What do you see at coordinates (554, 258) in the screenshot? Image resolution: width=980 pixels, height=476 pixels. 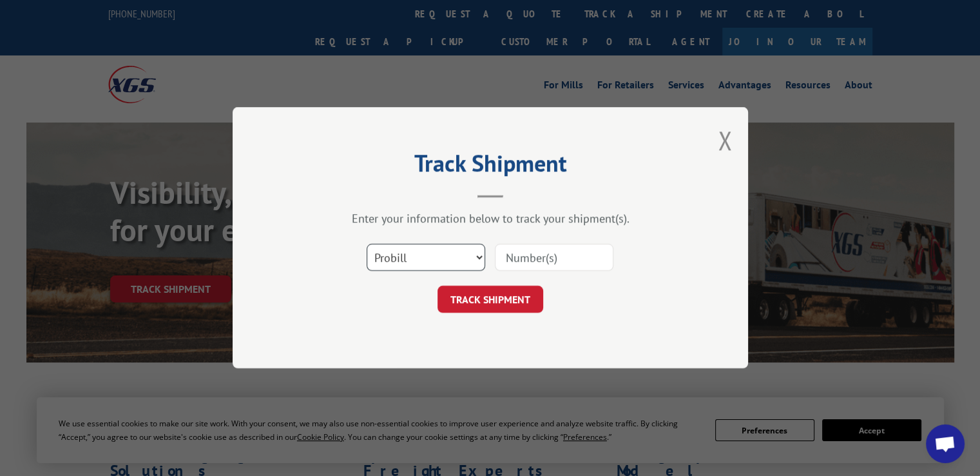 I see `input: Number(s)` at bounding box center [554, 258].